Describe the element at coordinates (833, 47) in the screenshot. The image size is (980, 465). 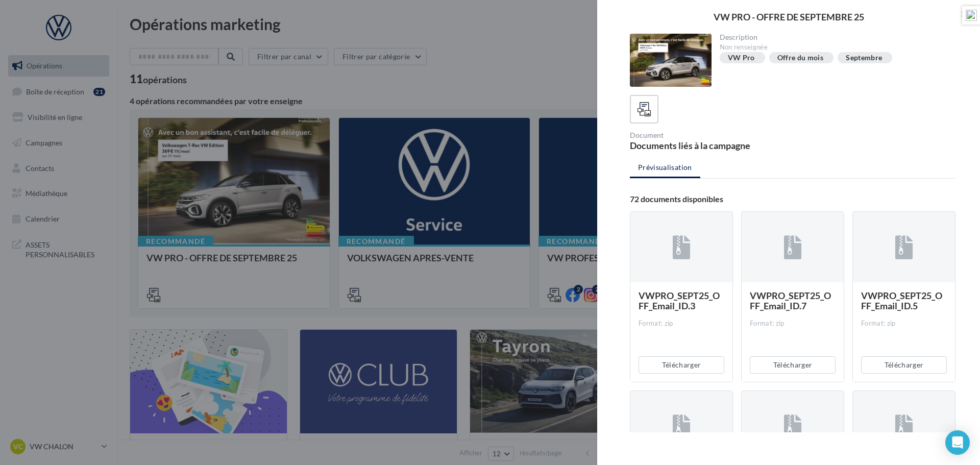
I see `div: Non renseignée` at that location.